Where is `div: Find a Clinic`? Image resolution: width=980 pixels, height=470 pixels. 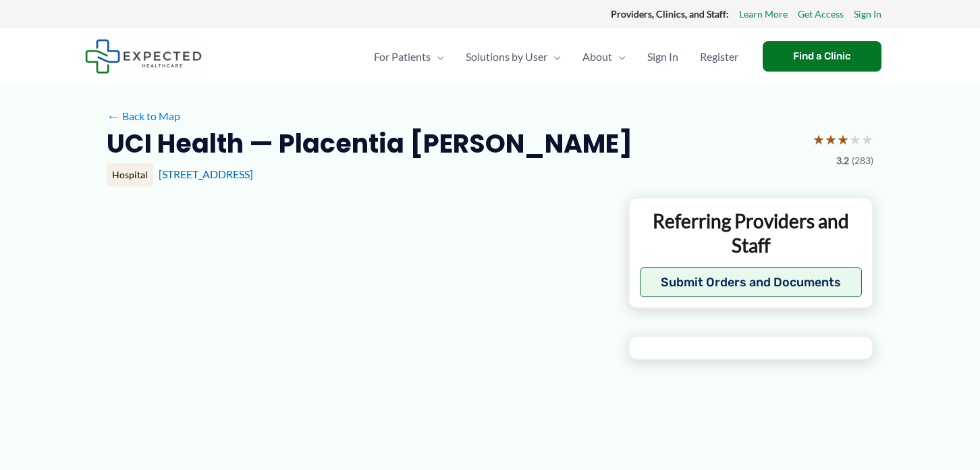
div: Find a Clinic is located at coordinates (822, 56).